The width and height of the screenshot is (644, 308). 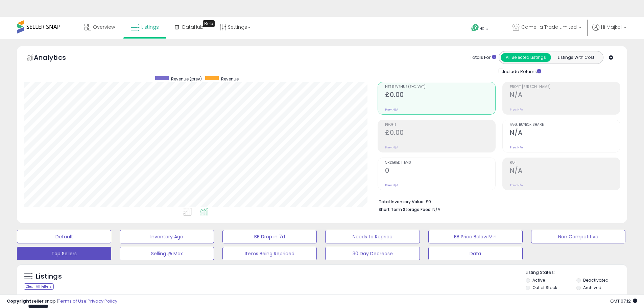 I want to click on b: Short Term Storage Fees:, so click(x=405, y=210).